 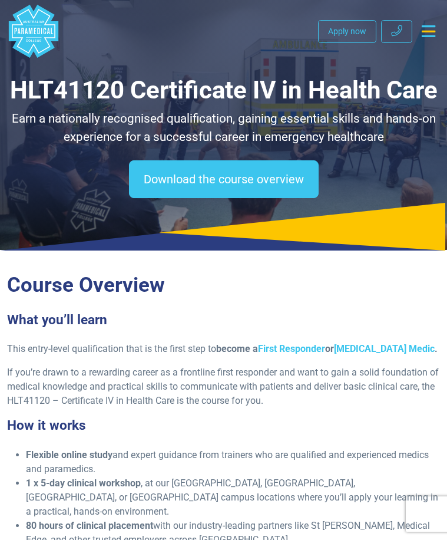 What do you see at coordinates (429, 31) in the screenshot?
I see `button: Toggle navigation` at bounding box center [429, 31].